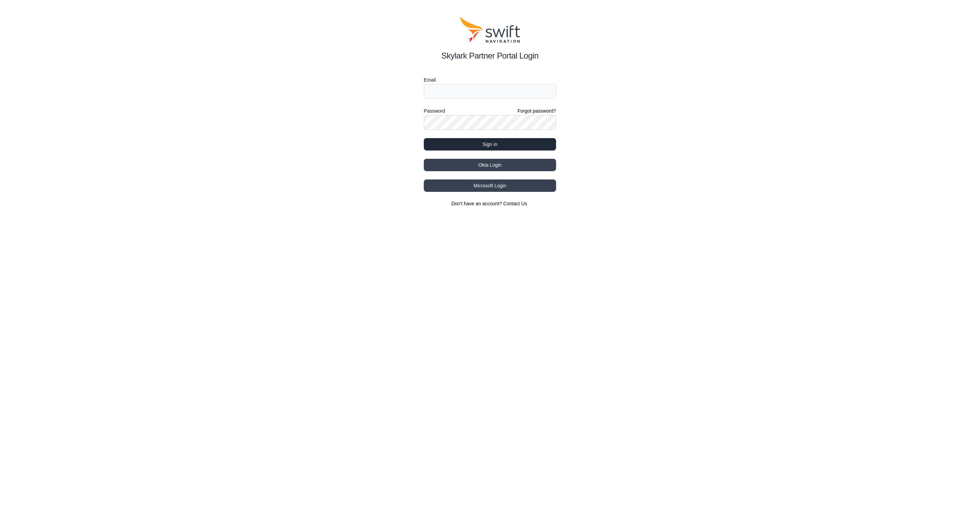 The image size is (980, 517). I want to click on label: Password, so click(434, 111).